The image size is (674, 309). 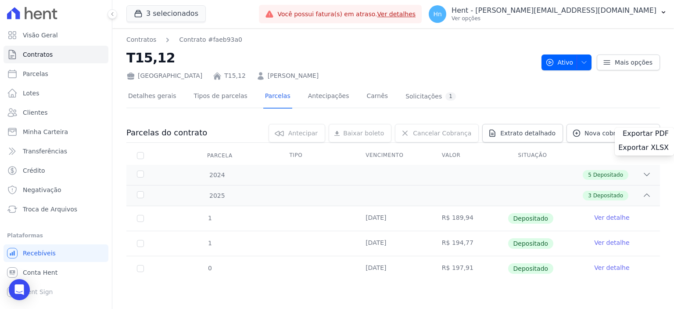 What do you see at coordinates (613, 133) in the screenshot?
I see `a: Nova cobrança avulsa` at bounding box center [613, 133].